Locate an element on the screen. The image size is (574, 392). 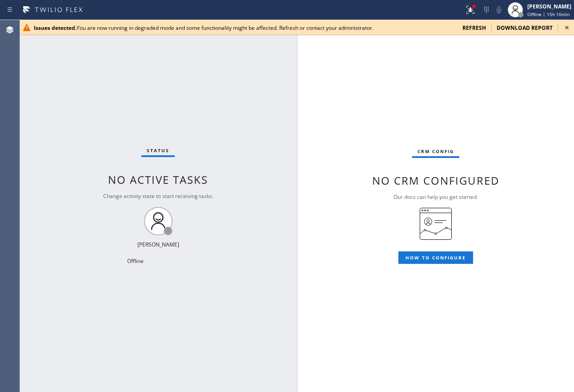
span: Our docs can help you get started. is located at coordinates (436, 197).